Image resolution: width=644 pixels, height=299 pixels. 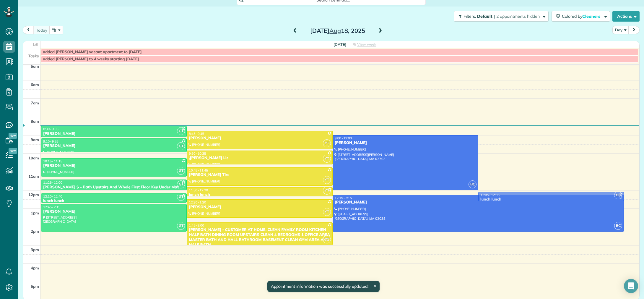 I want to click on button: Day, so click(x=620, y=30).